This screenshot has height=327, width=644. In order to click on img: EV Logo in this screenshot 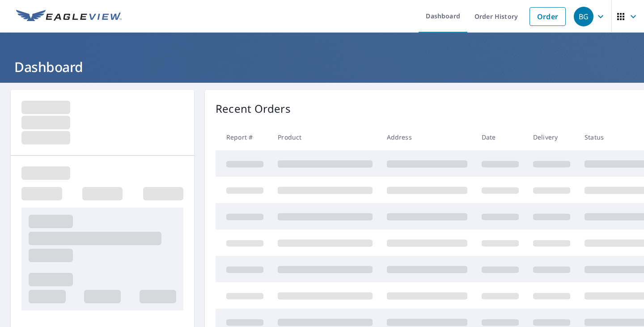, I will do `click(69, 16)`.